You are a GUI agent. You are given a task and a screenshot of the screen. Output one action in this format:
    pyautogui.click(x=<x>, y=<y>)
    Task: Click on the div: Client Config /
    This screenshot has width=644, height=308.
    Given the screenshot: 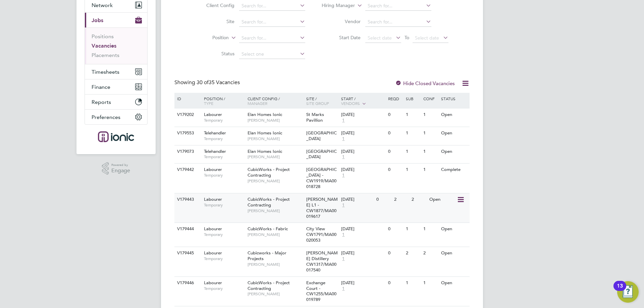 What is the action you would take?
    pyautogui.click(x=275, y=101)
    